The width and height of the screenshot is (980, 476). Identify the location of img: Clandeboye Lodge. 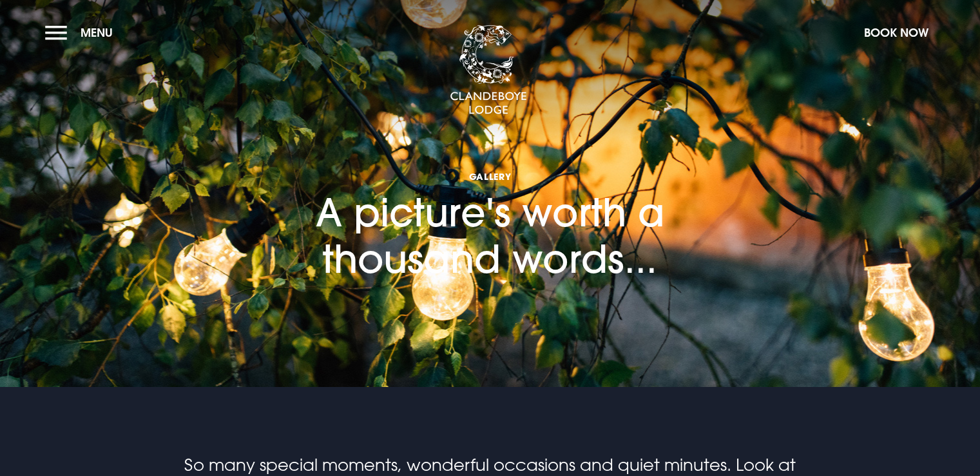
(489, 70).